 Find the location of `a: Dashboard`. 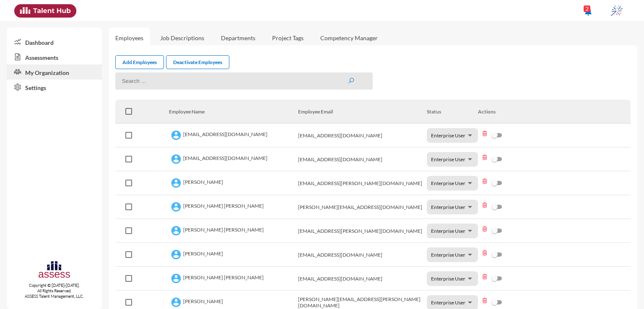

a: Dashboard is located at coordinates (54, 42).